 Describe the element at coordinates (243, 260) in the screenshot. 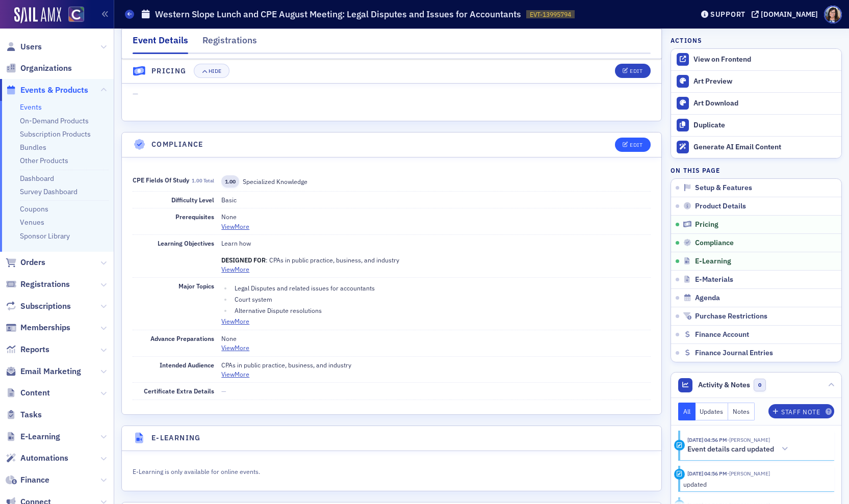

I see `strong: DESIGNED FOR` at that location.